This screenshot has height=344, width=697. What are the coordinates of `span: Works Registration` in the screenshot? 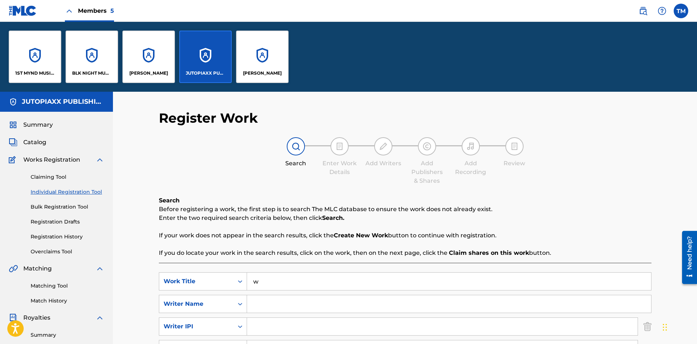 It's located at (52, 160).